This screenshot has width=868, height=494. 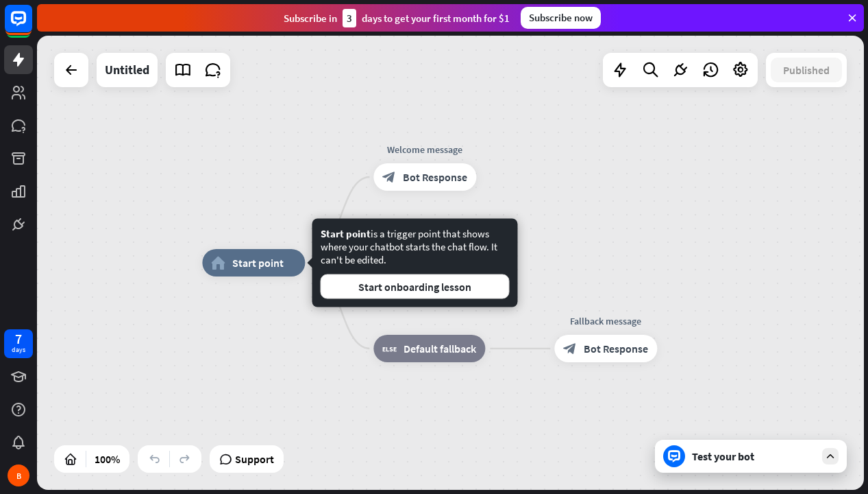 I want to click on span: Default fallback, so click(x=440, y=348).